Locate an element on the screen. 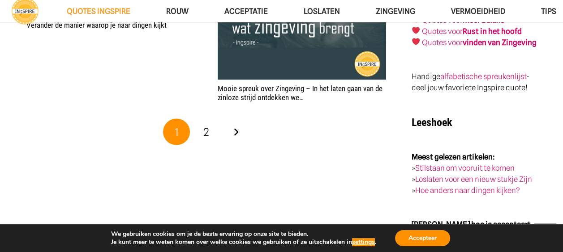 Image resolution: width=563 pixels, height=252 pixels. a: Quotes voorRust in het hoofd is located at coordinates (471, 31).